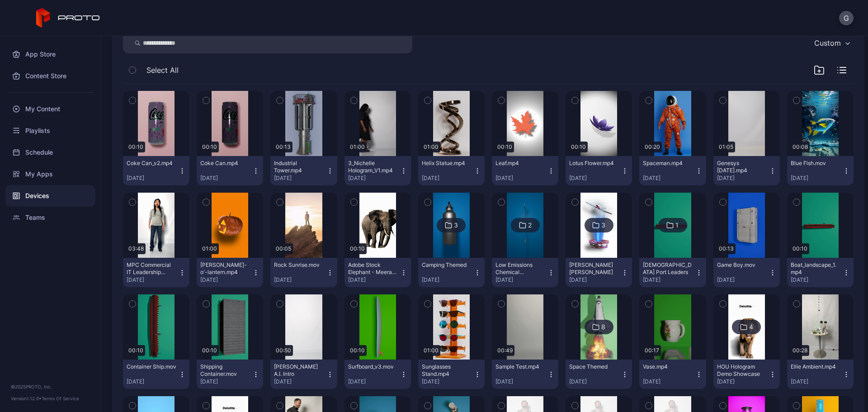 Image resolution: width=868 pixels, height=412 pixels. I want to click on div: Teams, so click(50, 218).